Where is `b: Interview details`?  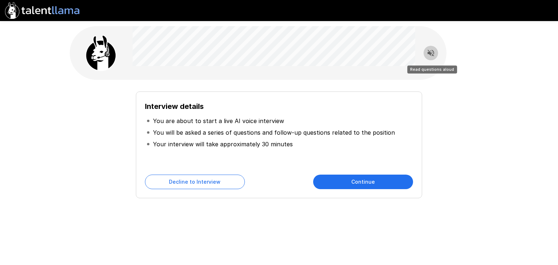
b: Interview details is located at coordinates (175, 107).